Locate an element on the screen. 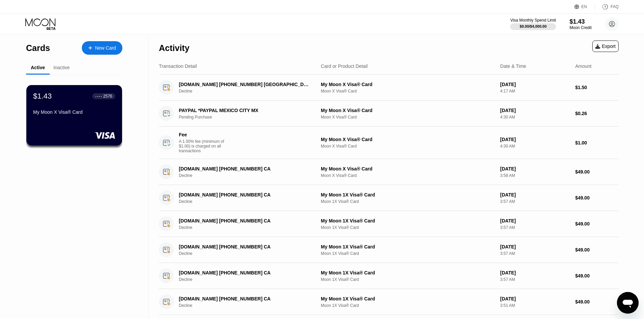  div: Amount is located at coordinates (583, 66).